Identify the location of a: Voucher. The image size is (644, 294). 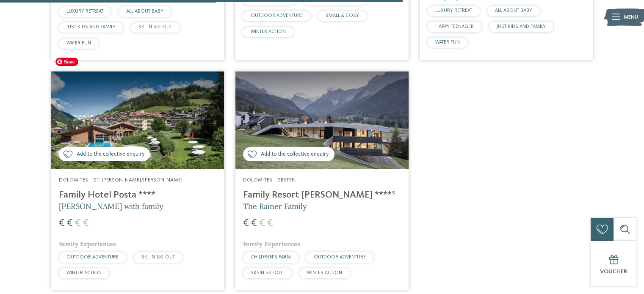
(614, 264).